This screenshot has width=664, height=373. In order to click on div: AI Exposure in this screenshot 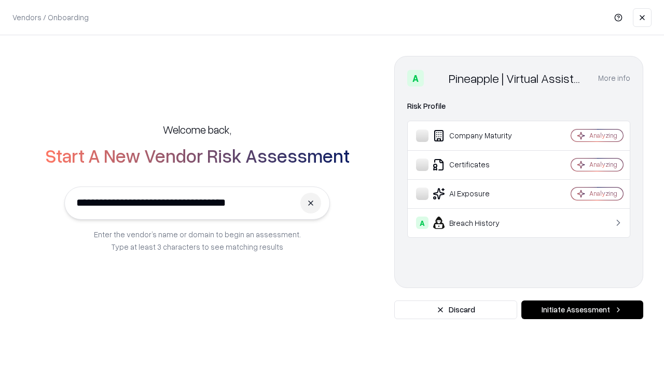, I will do `click(478, 194)`.